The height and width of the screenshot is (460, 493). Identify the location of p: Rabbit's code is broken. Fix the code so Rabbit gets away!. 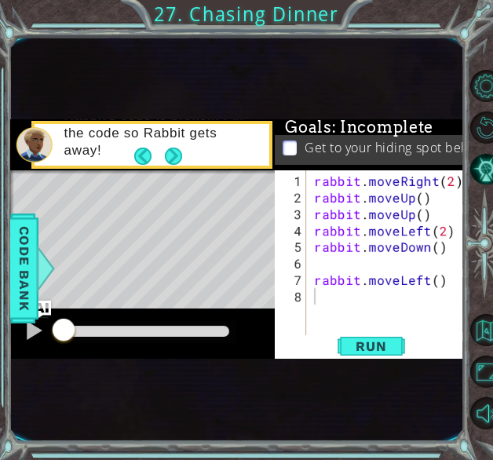
(161, 133).